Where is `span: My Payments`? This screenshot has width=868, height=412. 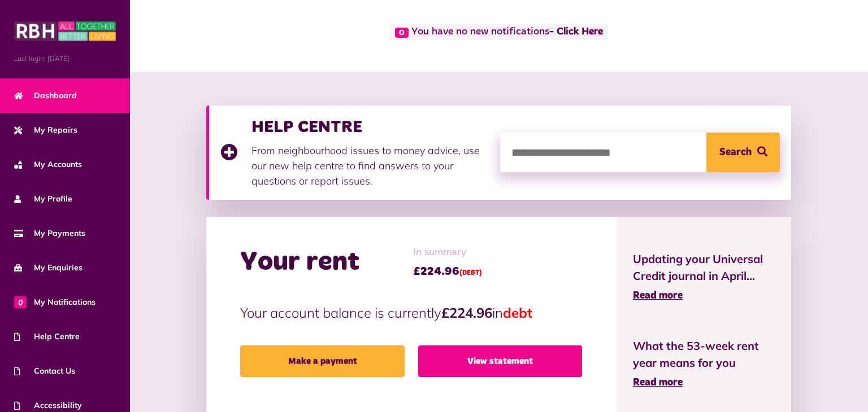 span: My Payments is located at coordinates (50, 233).